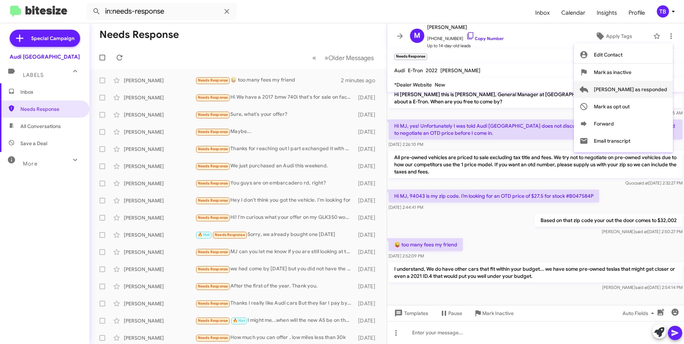 This screenshot has height=344, width=684. I want to click on button: Forward, so click(623, 124).